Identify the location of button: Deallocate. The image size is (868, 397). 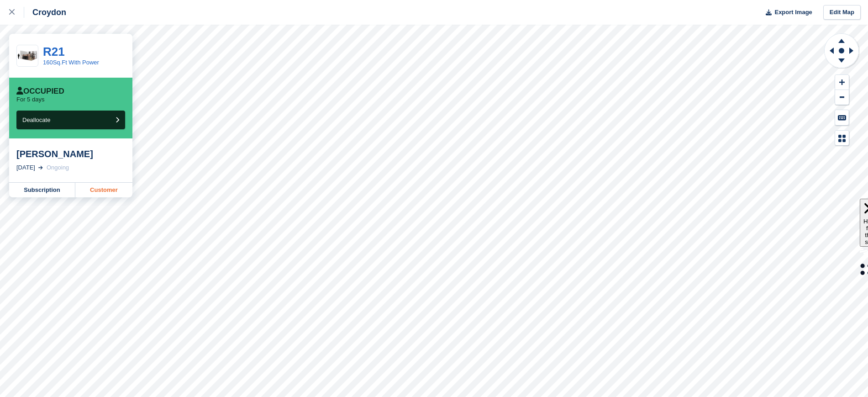
(71, 119).